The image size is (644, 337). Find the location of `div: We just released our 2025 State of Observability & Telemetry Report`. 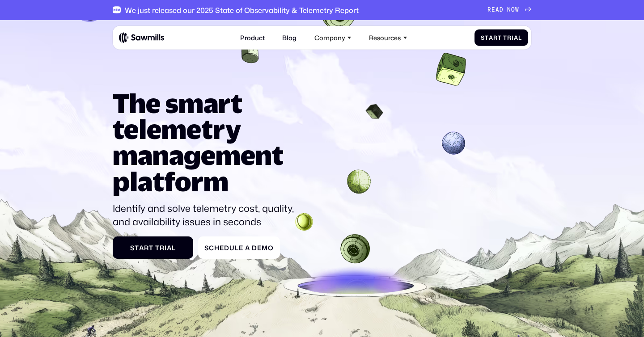

div: We just released our 2025 State of Observability & Telemetry Report is located at coordinates (242, 10).